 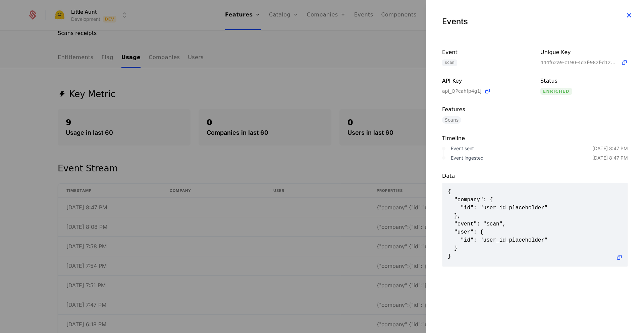 What do you see at coordinates (584, 81) in the screenshot?
I see `div: Status` at bounding box center [584, 81].